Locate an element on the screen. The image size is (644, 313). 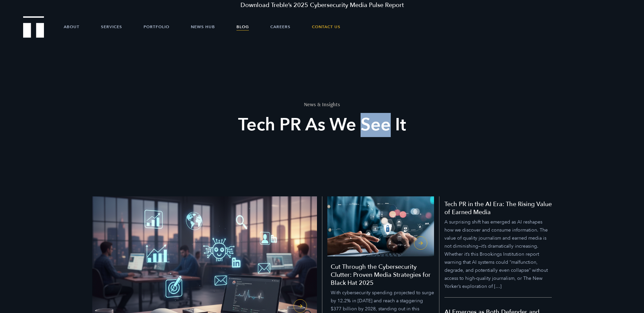
a: News Hub is located at coordinates (203, 27).